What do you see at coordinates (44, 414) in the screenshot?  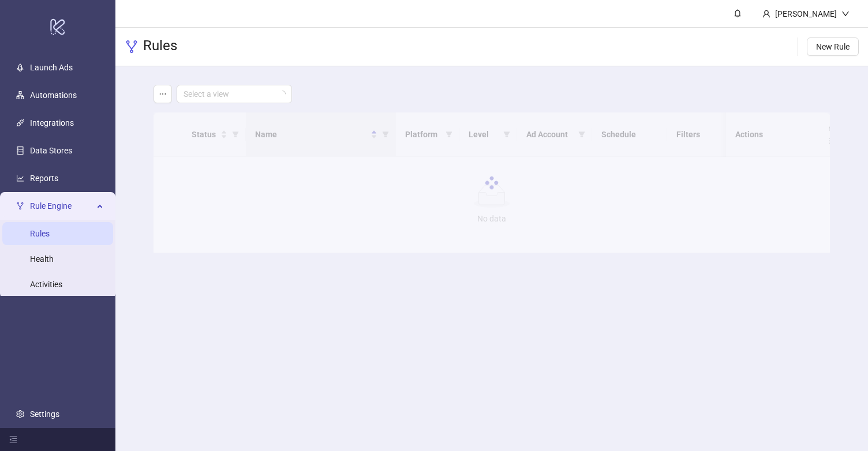 I see `a: Settings` at bounding box center [44, 414].